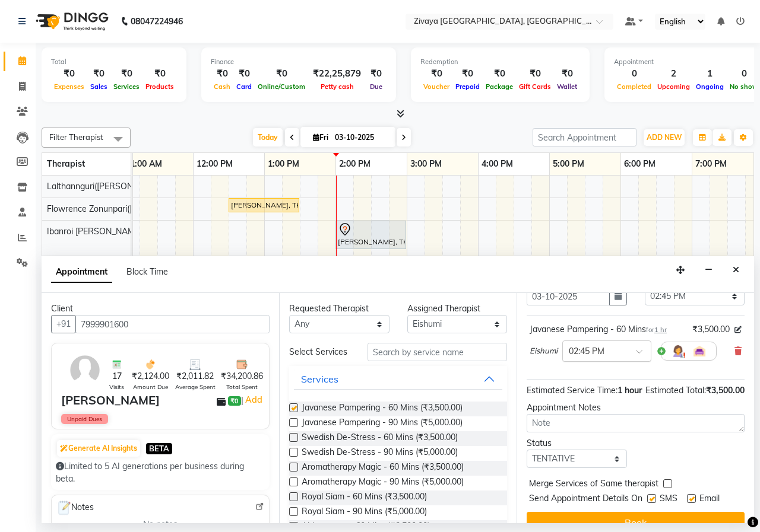 This screenshot has width=760, height=532. Describe the element at coordinates (319, 352) in the screenshot. I see `div: Select Services` at that location.